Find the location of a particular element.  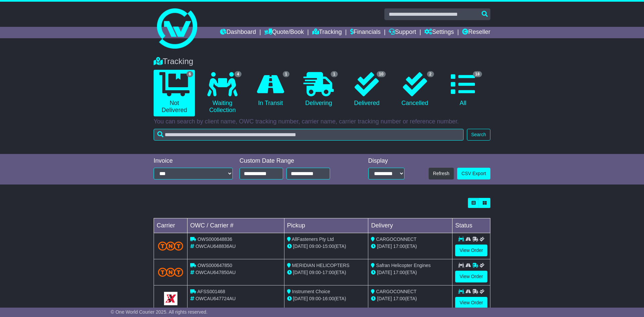

td: Delivery is located at coordinates (410, 226).